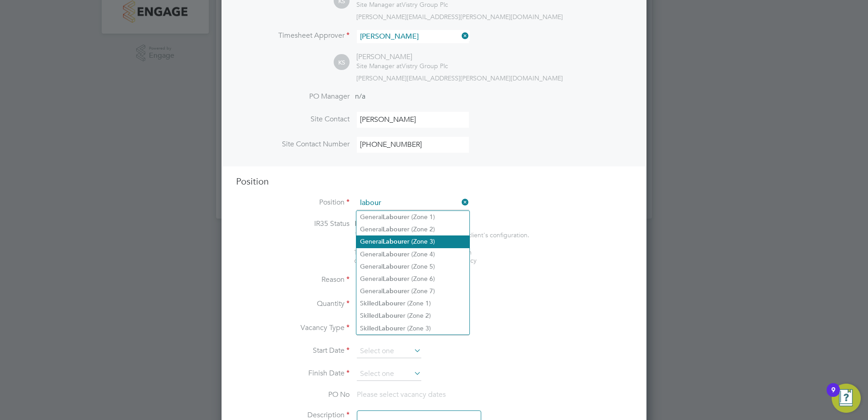  I want to click on label: Vacancy Type, so click(293, 328).